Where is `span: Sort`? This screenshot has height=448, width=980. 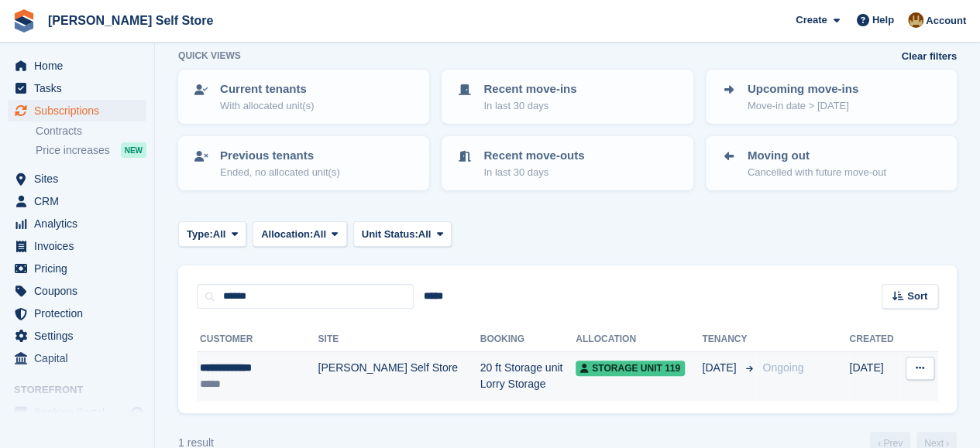
span: Sort is located at coordinates (917, 296).